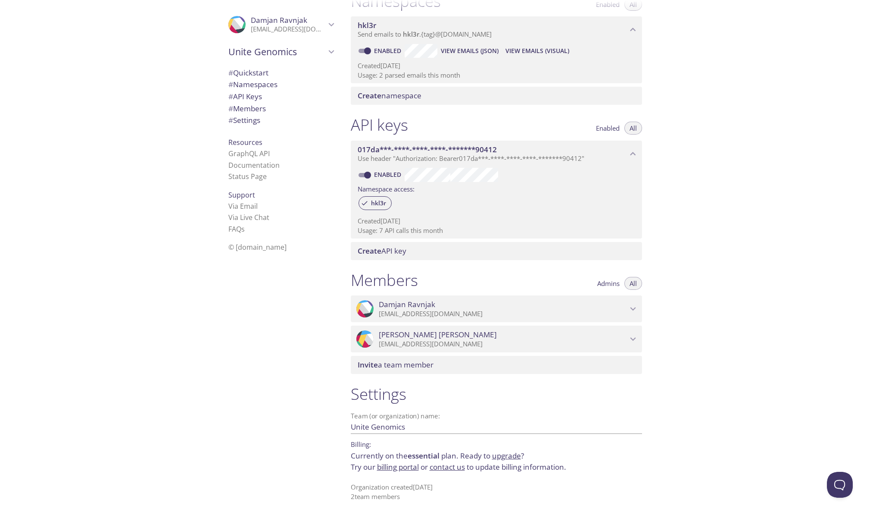  What do you see at coordinates (390, 95) in the screenshot?
I see `span: namespace` at bounding box center [390, 95].